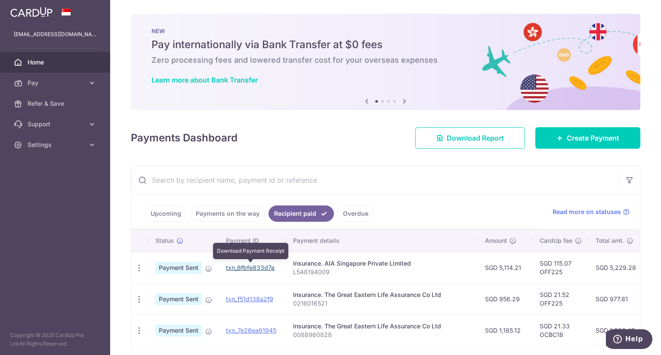 Image resolution: width=661 pixels, height=355 pixels. What do you see at coordinates (31, 12) in the screenshot?
I see `img: CardUp` at bounding box center [31, 12].